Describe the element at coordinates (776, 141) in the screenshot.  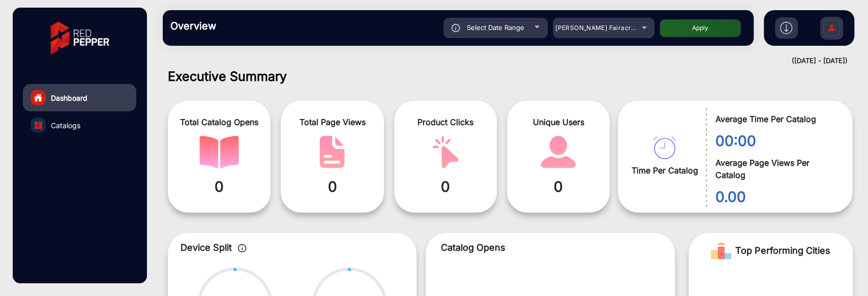
I see `span: 00:00` at that location.